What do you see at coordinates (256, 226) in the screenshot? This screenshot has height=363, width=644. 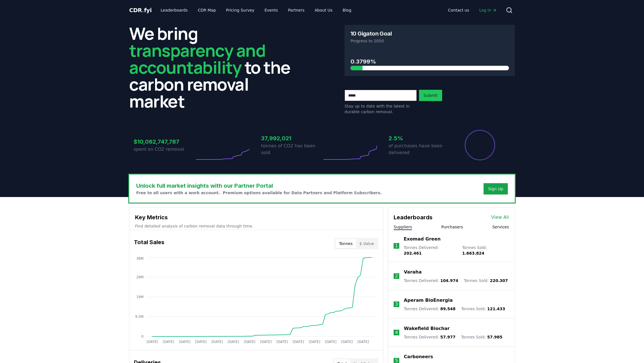 I see `p: Find detailed analysis of carbon removal data through time.` at bounding box center [256, 226].